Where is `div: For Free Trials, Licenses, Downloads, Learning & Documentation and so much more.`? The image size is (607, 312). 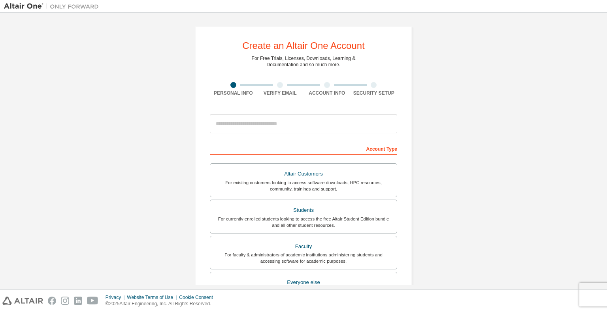
div: For Free Trials, Licenses, Downloads, Learning & Documentation and so much more. is located at coordinates (303, 62).